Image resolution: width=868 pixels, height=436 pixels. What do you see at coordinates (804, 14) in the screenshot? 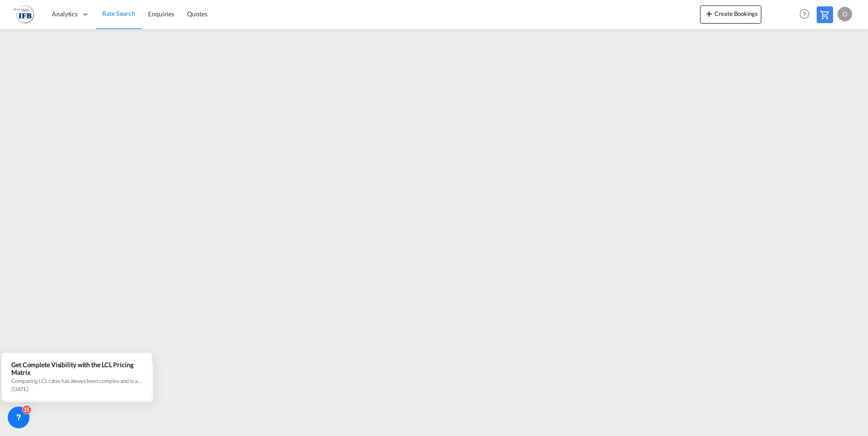
I see `span: Help` at bounding box center [804, 14].